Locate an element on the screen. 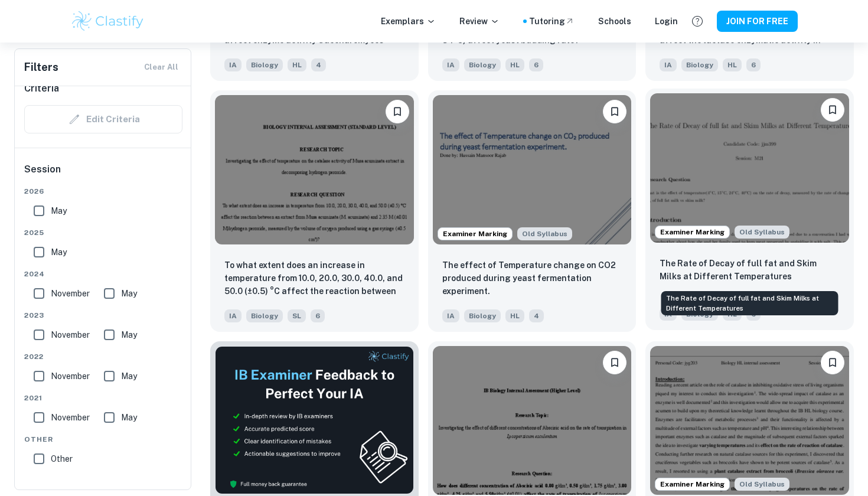 The height and width of the screenshot is (496, 868). span: 2026 is located at coordinates (103, 191).